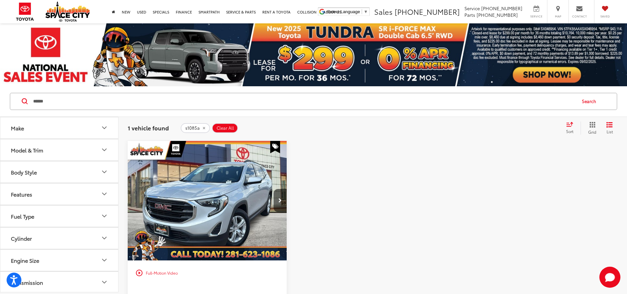 The image size is (627, 294). Describe the element at coordinates (148, 128) in the screenshot. I see `span: 1 vehicle found` at that location.